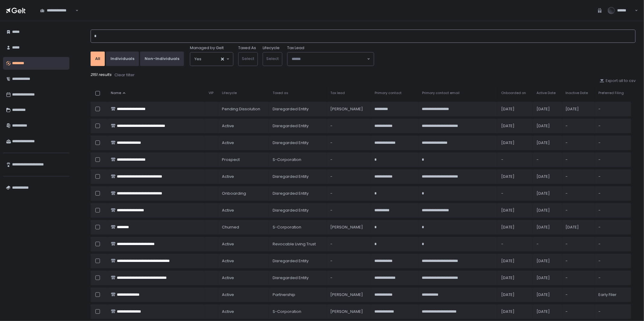 The height and width of the screenshot is (321, 644). Describe the element at coordinates (124, 75) in the screenshot. I see `button: Clear filter` at that location.